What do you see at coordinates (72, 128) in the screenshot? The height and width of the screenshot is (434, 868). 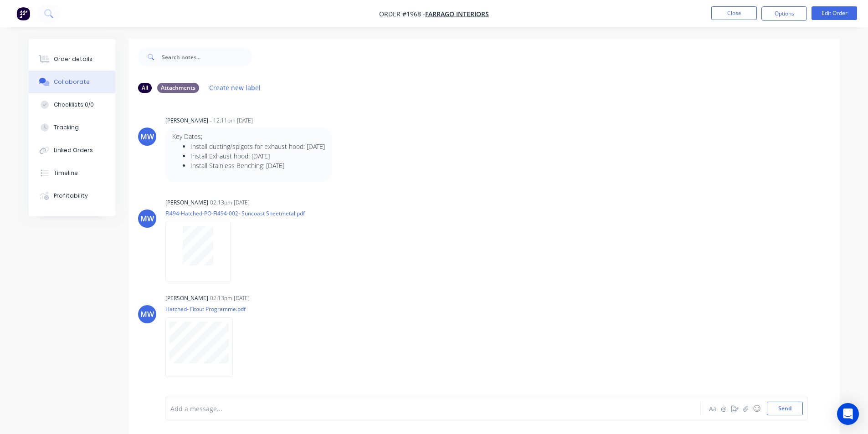 I see `button: Tracking` at bounding box center [72, 128].